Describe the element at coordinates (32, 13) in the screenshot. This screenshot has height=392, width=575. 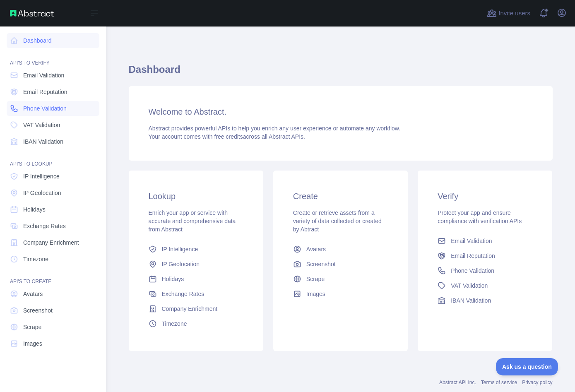
I see `img: Abstract API` at that location.